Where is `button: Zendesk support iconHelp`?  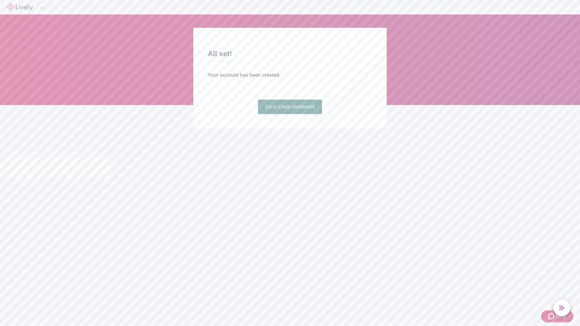 button: Zendesk support iconHelp is located at coordinates (557, 317).